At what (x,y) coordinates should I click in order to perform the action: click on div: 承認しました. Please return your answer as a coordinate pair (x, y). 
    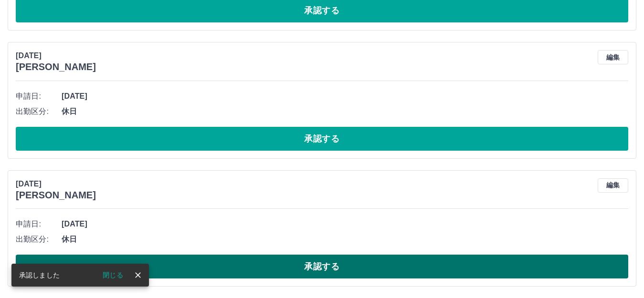
    Looking at the image, I should click on (40, 274).